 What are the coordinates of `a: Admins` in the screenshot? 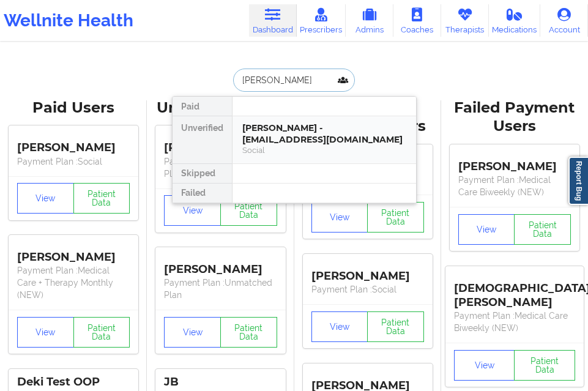 It's located at (370, 20).